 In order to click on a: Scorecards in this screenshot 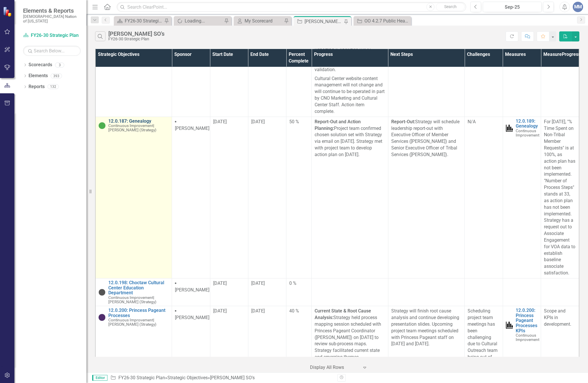, I will do `click(41, 65)`.